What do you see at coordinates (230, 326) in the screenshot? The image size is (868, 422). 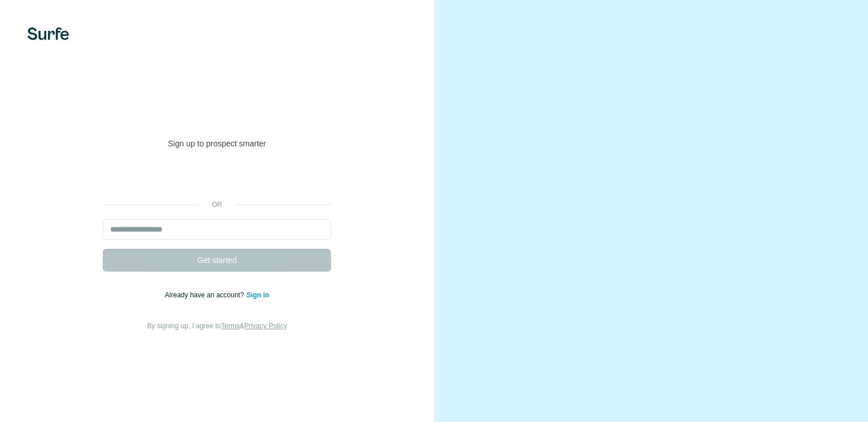 I see `a: Terms` at bounding box center [230, 326].